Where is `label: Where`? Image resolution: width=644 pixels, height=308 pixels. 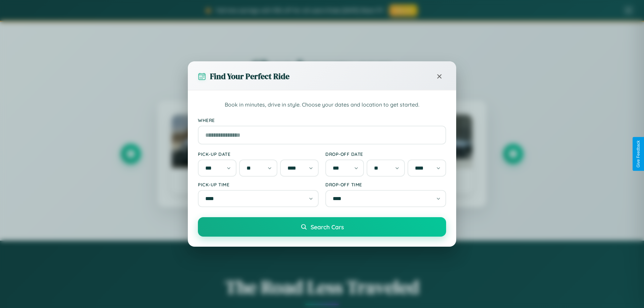 label: Where is located at coordinates (322, 120).